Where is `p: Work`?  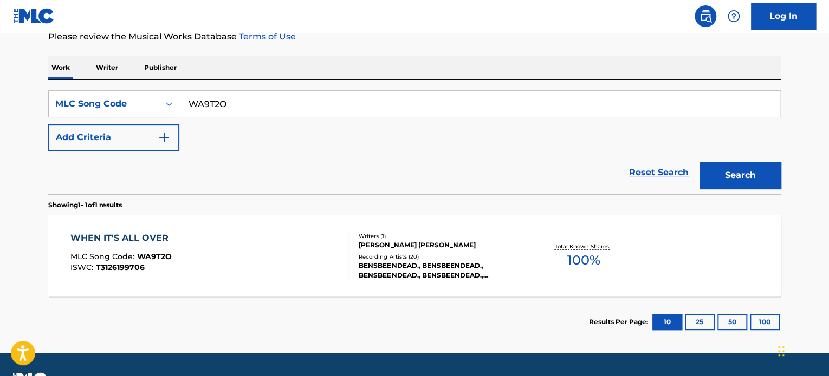
p: Work is located at coordinates (61, 68).